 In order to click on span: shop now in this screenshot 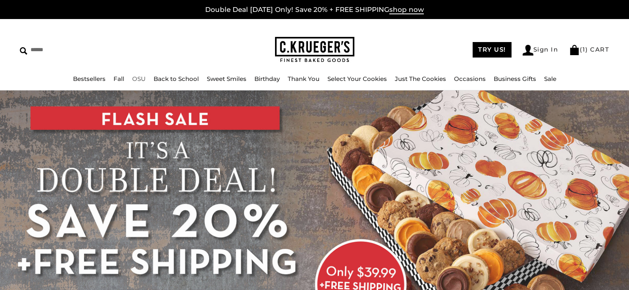, I will do `click(406, 10)`.